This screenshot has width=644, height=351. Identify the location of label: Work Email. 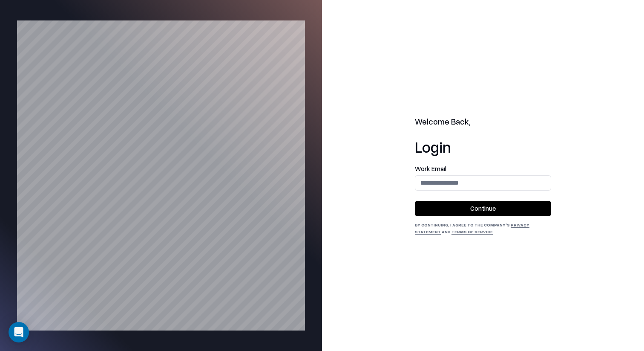
(484, 168).